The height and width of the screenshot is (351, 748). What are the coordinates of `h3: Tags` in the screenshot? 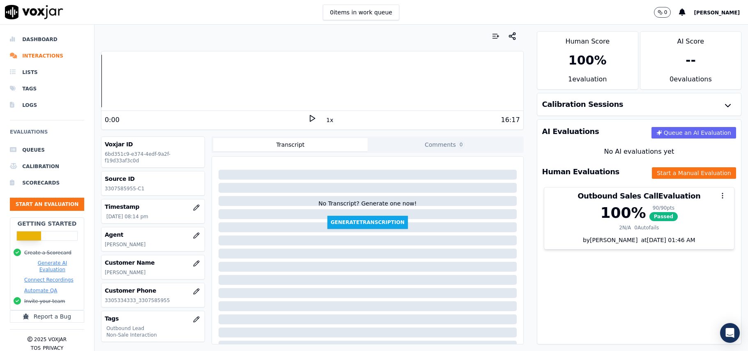 It's located at (153, 318).